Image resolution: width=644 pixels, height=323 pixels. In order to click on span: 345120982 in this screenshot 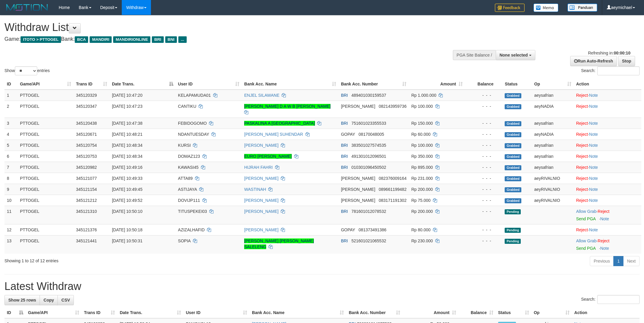, I will do `click(86, 167)`.